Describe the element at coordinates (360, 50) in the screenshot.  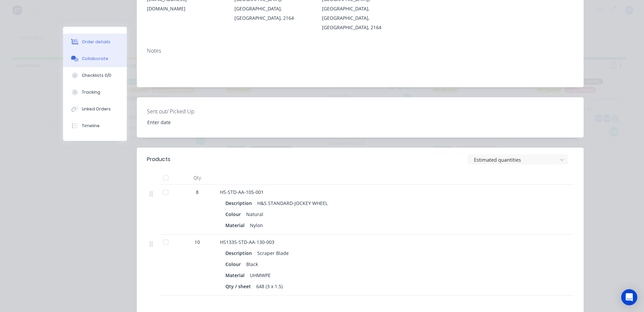
I see `div: Notes` at that location.